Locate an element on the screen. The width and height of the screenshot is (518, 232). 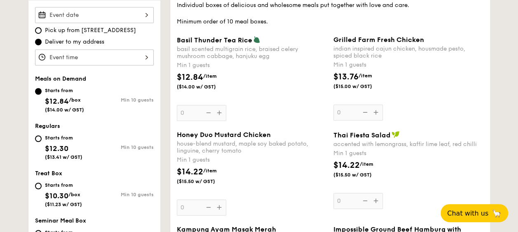
div: indian inspired cajun chicken, housmade pesto, spiced black rice is located at coordinates (408, 52).